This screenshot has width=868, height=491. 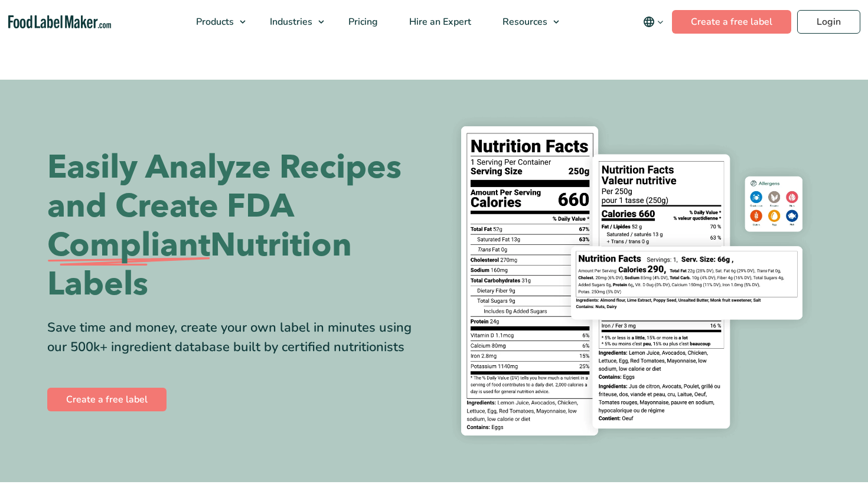 I want to click on span: Industries, so click(x=290, y=22).